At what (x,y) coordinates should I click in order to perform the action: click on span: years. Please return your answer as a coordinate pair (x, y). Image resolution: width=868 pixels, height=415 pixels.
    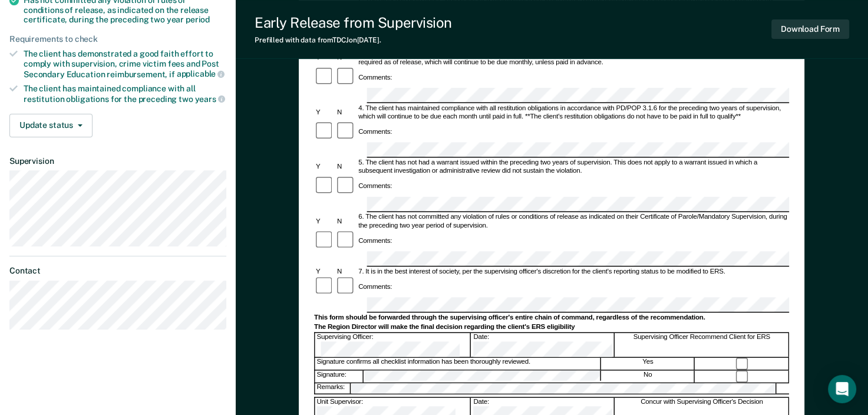
    Looking at the image, I should click on (210, 99).